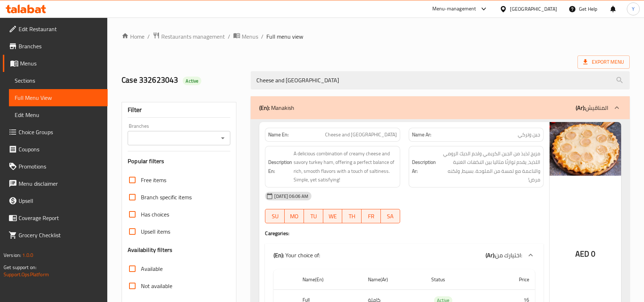  I want to click on a: Sections, so click(58, 80).